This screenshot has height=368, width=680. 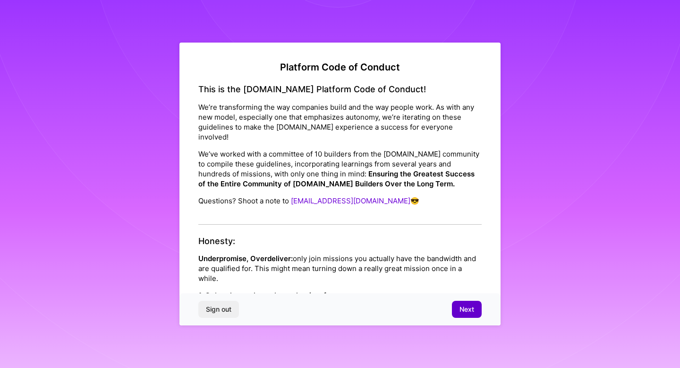 I want to click on p: only join missions you actually have the bandwidth and are qualified for. This might mean turning..., so click(x=340, y=268).